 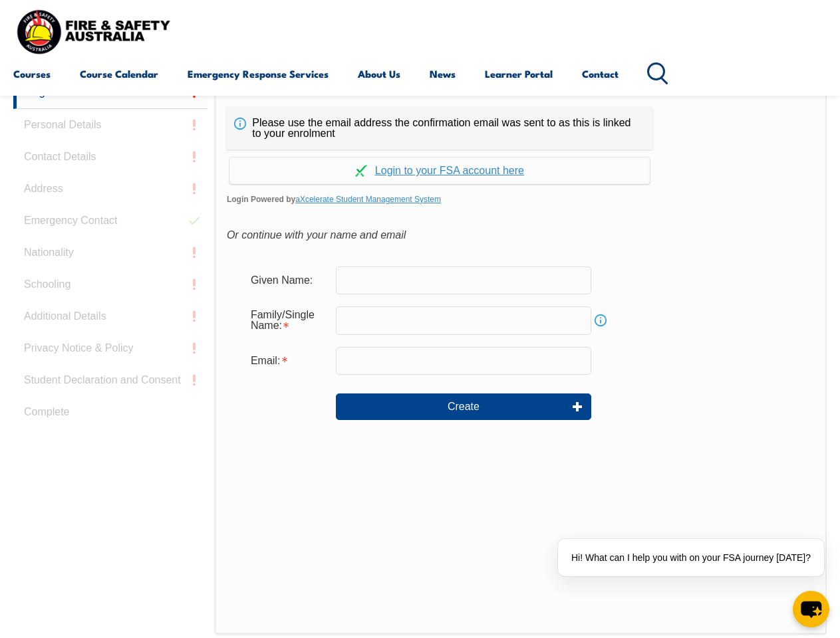 What do you see at coordinates (600, 74) in the screenshot?
I see `a: Contact` at bounding box center [600, 74].